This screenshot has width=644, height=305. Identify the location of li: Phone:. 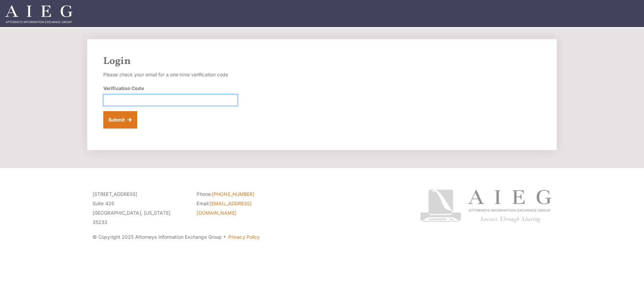
(244, 194).